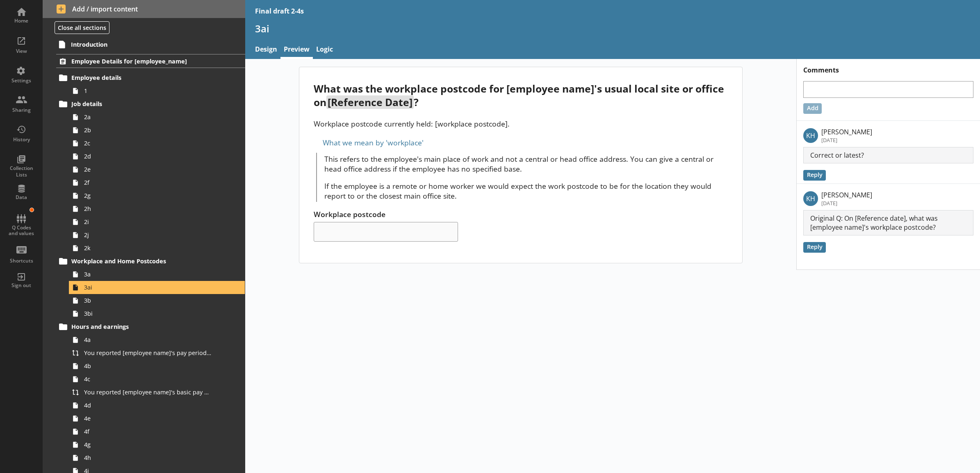 The width and height of the screenshot is (980, 473). What do you see at coordinates (147, 274) in the screenshot?
I see `span: 3a` at bounding box center [147, 274].